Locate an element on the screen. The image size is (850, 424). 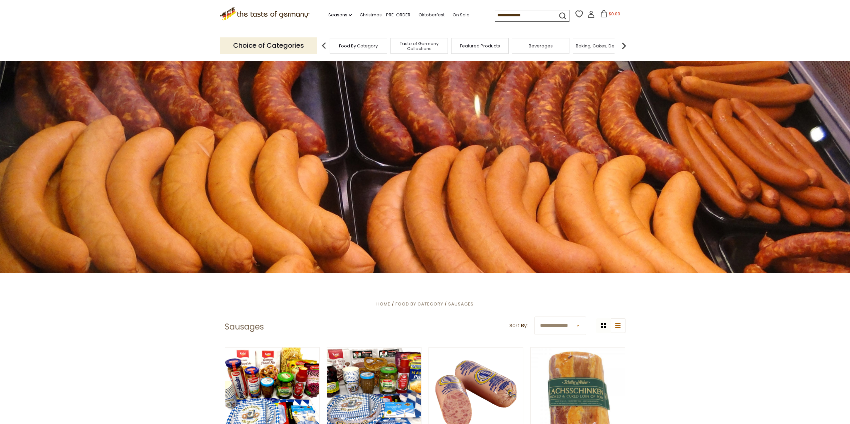
span: Baking, Cakes, Desserts is located at coordinates (601, 46).